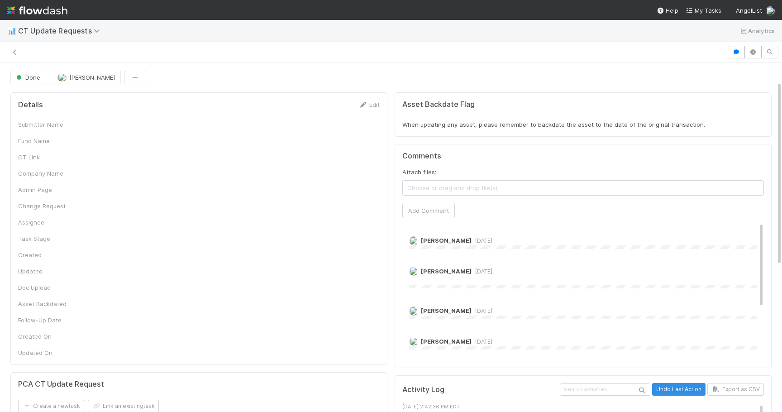 The height and width of the screenshot is (412, 782). Describe the element at coordinates (52, 238) in the screenshot. I see `div: Task Stage` at that location.